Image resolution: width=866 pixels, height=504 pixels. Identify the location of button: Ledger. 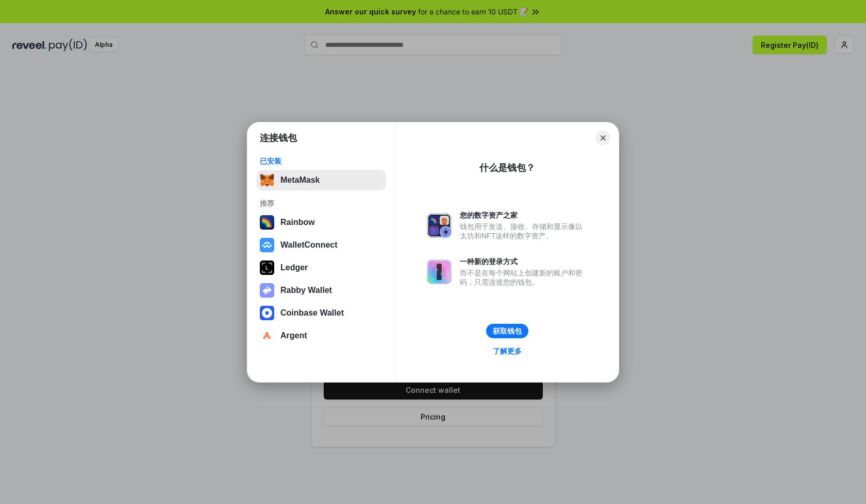
(321, 268).